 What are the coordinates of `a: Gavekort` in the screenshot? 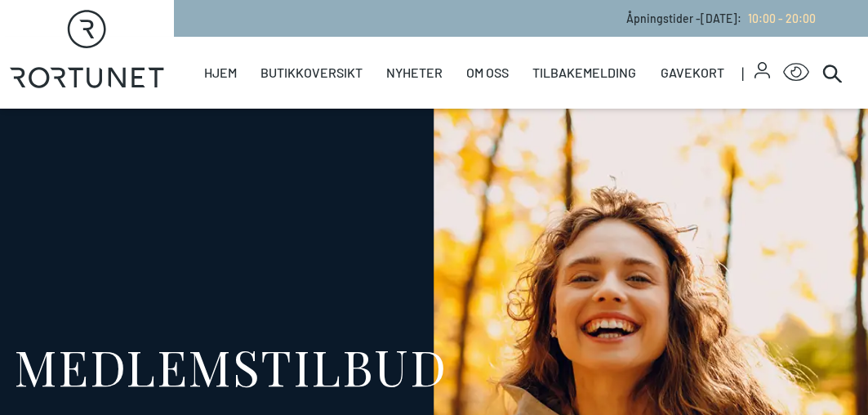 It's located at (692, 73).